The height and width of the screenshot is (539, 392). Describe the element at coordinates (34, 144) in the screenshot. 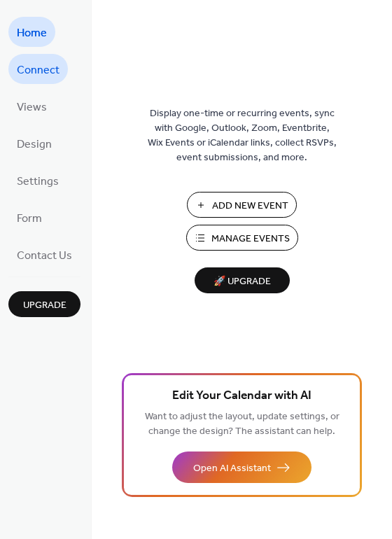

I see `span: Design` at that location.